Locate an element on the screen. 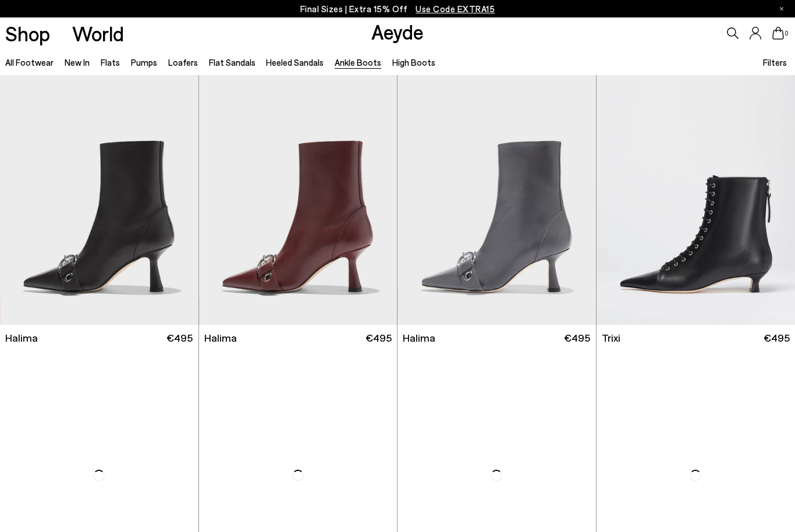 The height and width of the screenshot is (532, 795). span: 0 is located at coordinates (787, 33).